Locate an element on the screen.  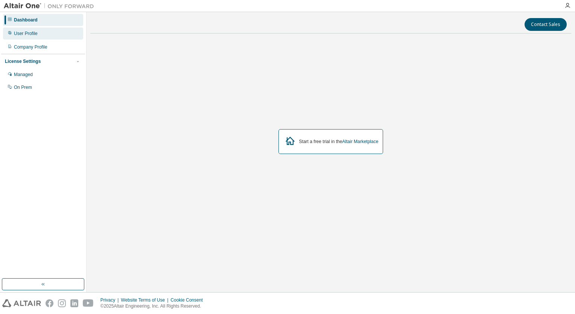
div: Cookie Consent is located at coordinates (189, 300).